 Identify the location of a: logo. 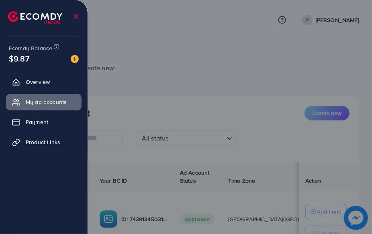
(35, 17).